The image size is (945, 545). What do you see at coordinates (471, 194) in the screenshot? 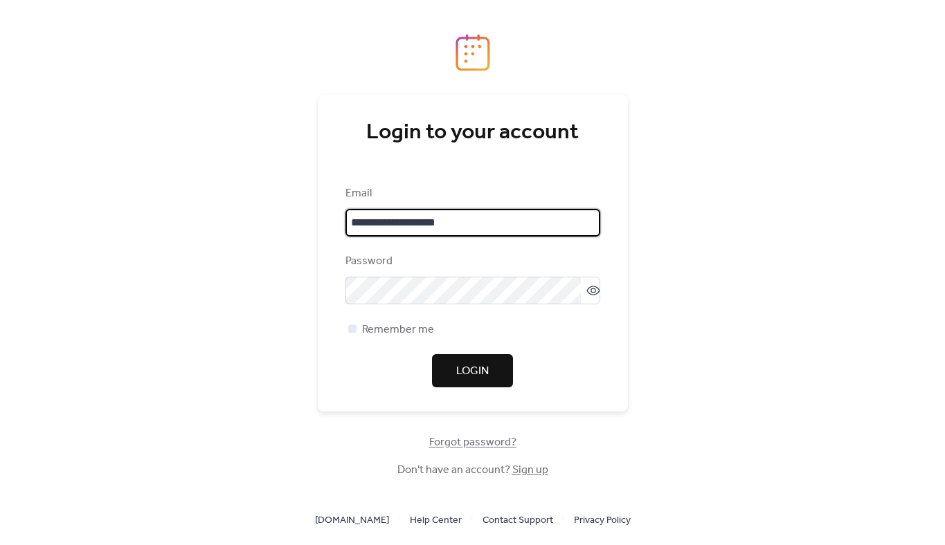
I see `div: Email` at bounding box center [471, 194].